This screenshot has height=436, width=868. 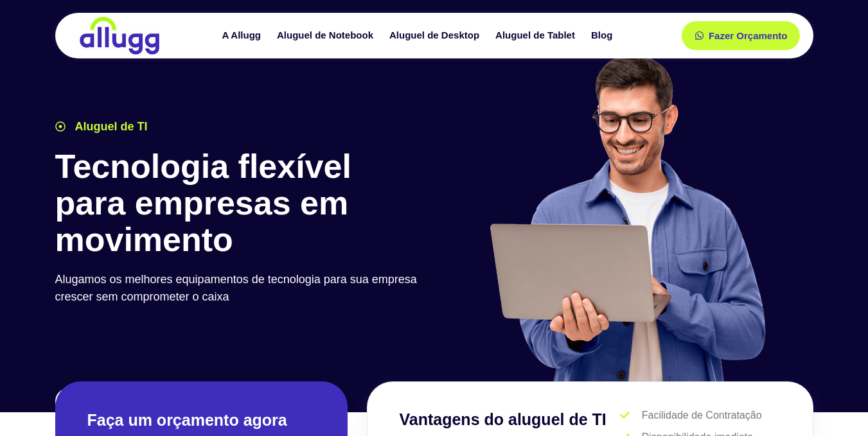 I want to click on h1: Tecnologia flexível para empresas em movimento, so click(x=242, y=204).